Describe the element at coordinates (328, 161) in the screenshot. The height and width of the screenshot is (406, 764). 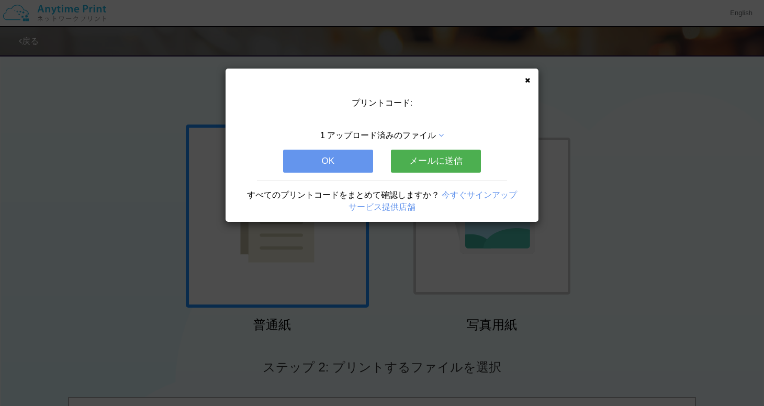
I see `button: OK` at that location.